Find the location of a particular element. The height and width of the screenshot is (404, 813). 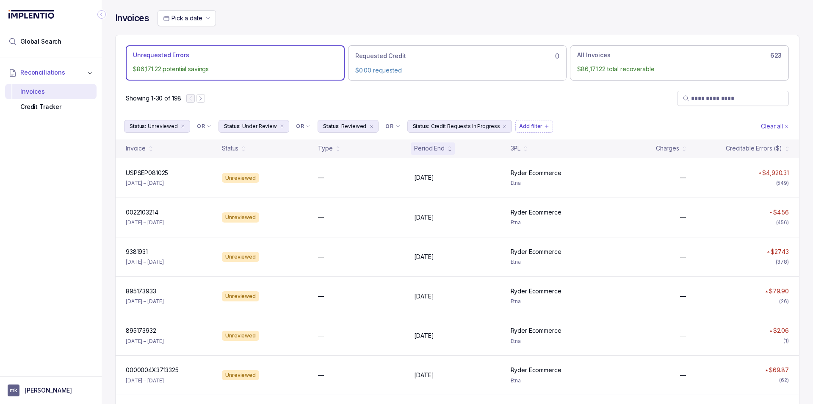

p: Reviewed is located at coordinates (354, 126).